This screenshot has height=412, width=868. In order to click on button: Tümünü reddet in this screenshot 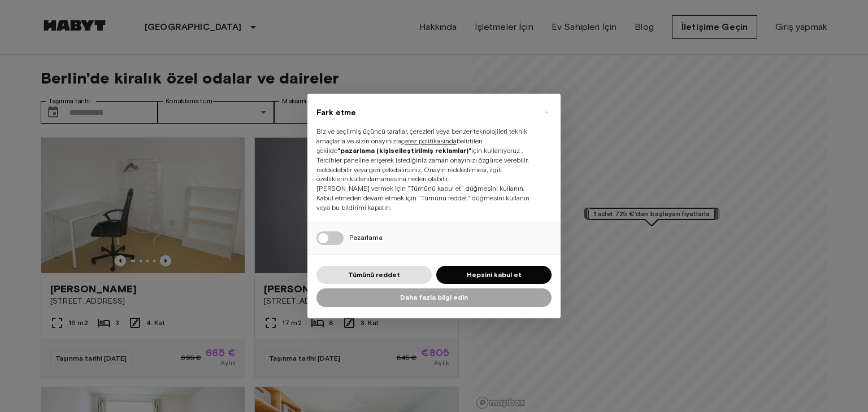, I will do `click(374, 275)`.